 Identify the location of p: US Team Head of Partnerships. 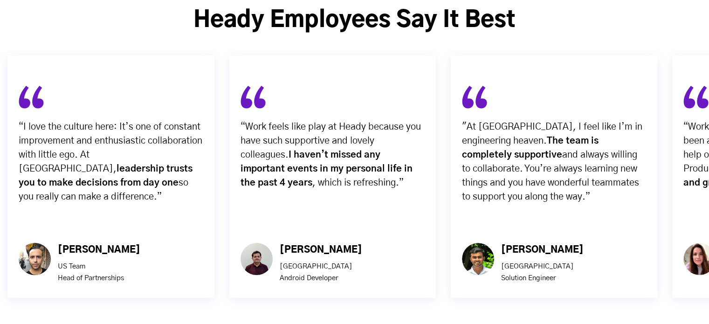
(99, 272).